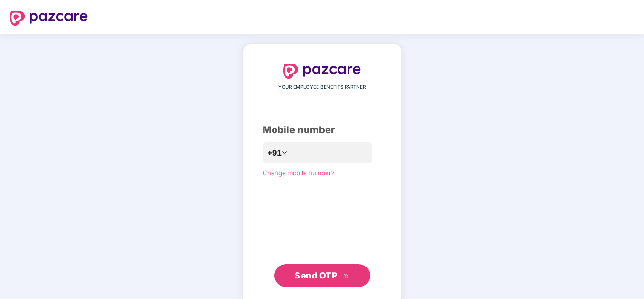 Image resolution: width=644 pixels, height=299 pixels. I want to click on span: YOUR EMPLOYEE BENEFITS PARTNER, so click(322, 88).